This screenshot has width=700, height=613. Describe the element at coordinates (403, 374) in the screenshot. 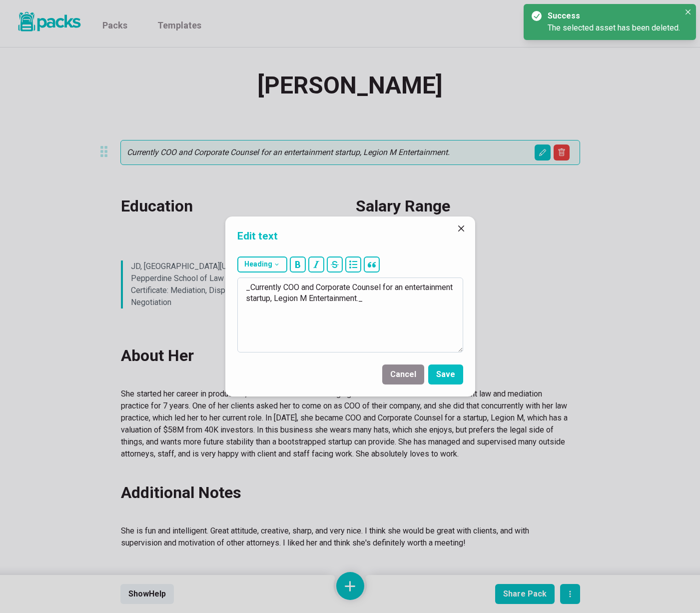

I see `button: Cancel` at that location.